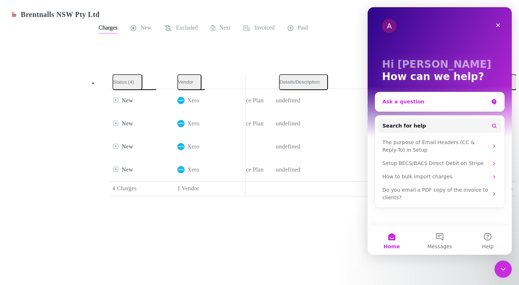  Describe the element at coordinates (72, 233) in the screenshot. I see `button: Messages` at that location.